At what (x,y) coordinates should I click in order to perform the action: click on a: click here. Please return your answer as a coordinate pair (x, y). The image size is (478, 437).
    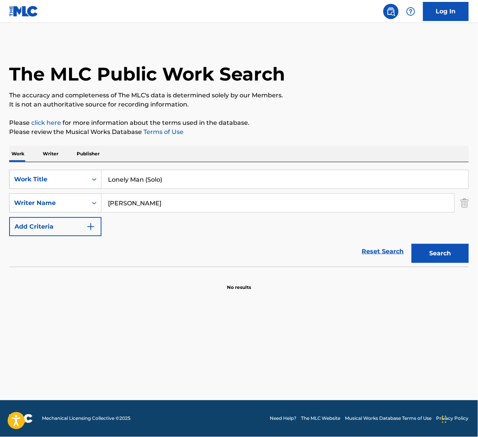
    Looking at the image, I should click on (46, 123).